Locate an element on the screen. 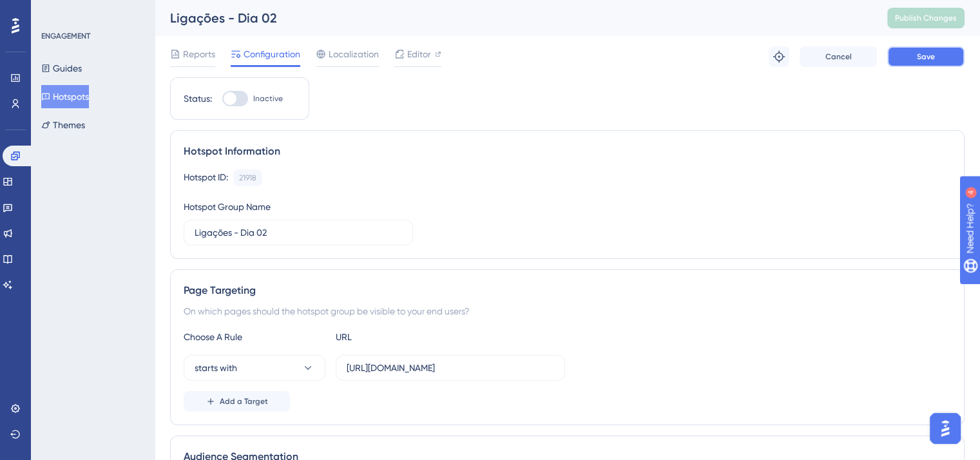 Image resolution: width=980 pixels, height=460 pixels. div: 21918 is located at coordinates (247, 178).